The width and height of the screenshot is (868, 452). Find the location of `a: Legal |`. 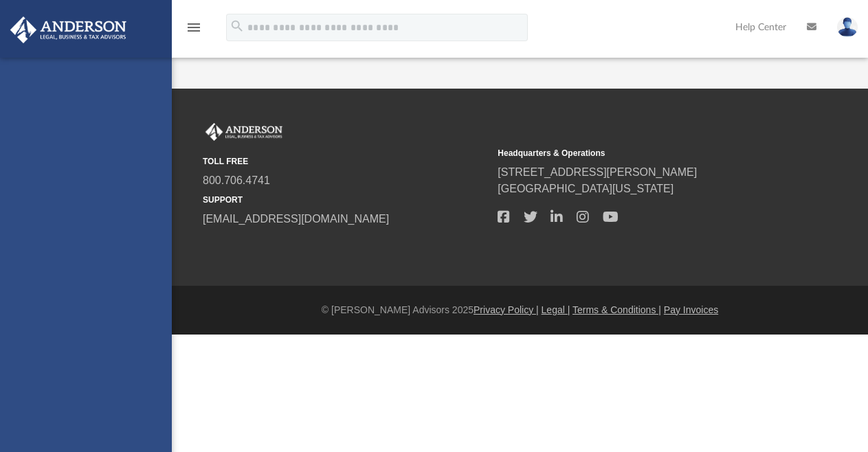

a: Legal | is located at coordinates (556, 310).